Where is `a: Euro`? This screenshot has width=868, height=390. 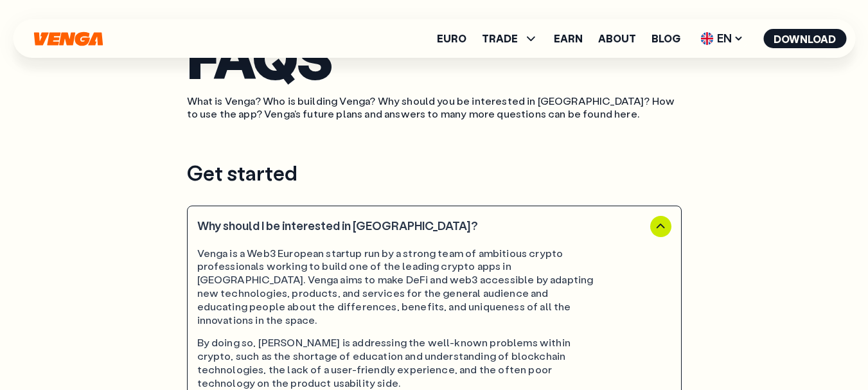
a: Euro is located at coordinates (451, 38).